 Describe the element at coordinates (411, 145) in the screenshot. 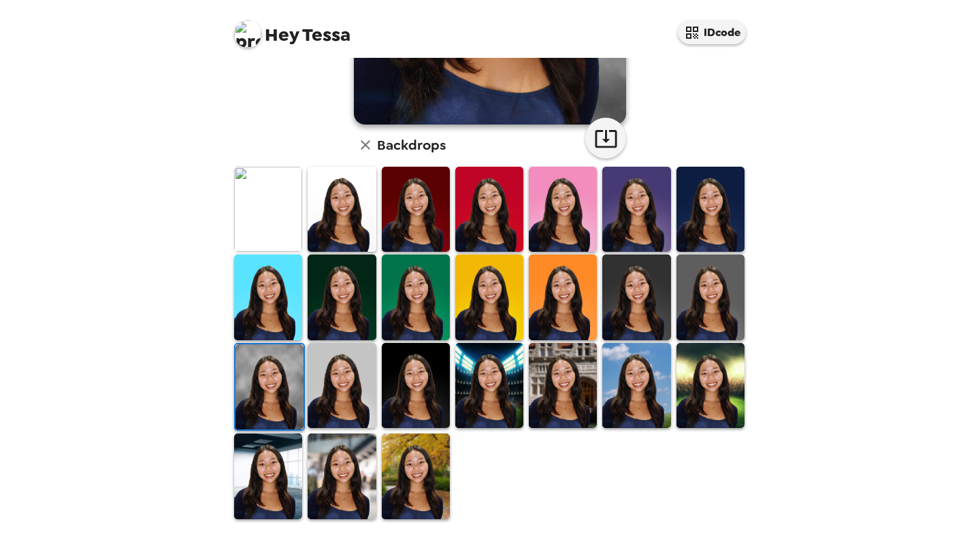

I see `h6: Backdrops` at that location.